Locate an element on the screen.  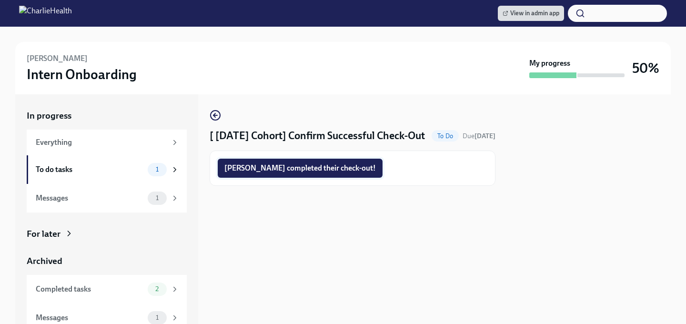
a: Archived is located at coordinates (107, 261).